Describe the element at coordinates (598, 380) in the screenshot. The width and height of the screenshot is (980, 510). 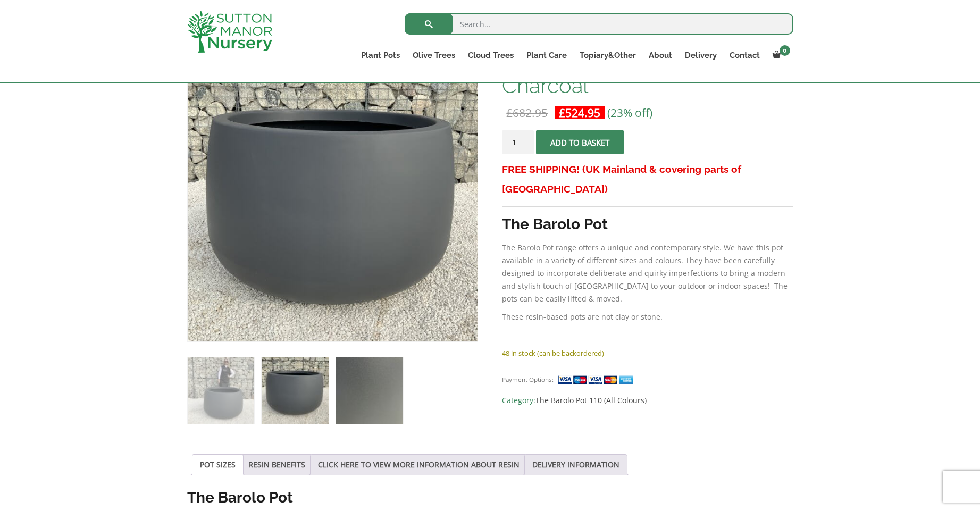
I see `img: payment supported` at that location.